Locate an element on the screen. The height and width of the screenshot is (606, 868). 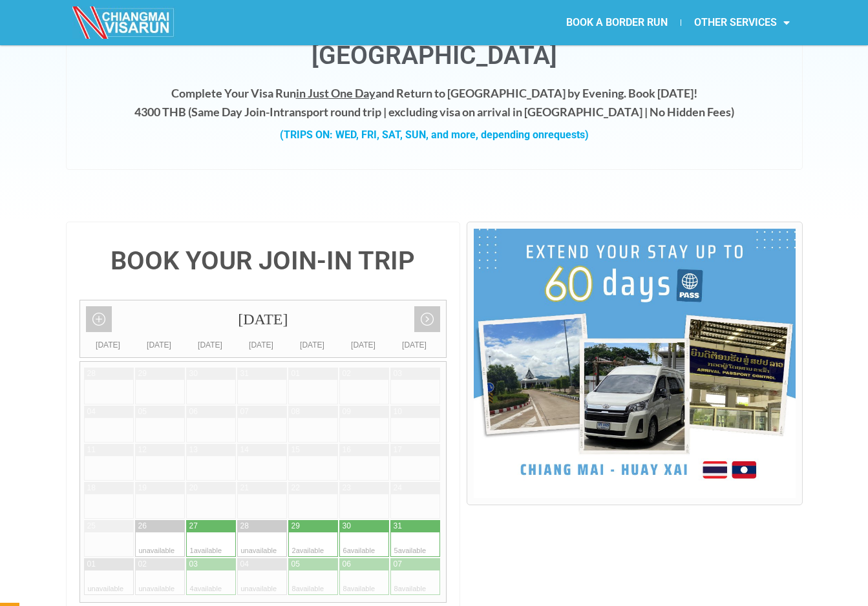
div: 25 is located at coordinates (91, 526).